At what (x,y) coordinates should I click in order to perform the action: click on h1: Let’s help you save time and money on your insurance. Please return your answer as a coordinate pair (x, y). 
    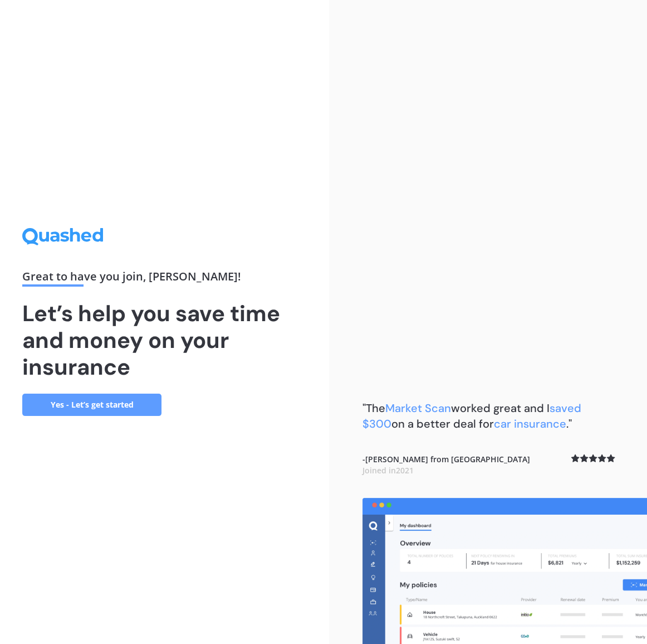
    Looking at the image, I should click on (165, 340).